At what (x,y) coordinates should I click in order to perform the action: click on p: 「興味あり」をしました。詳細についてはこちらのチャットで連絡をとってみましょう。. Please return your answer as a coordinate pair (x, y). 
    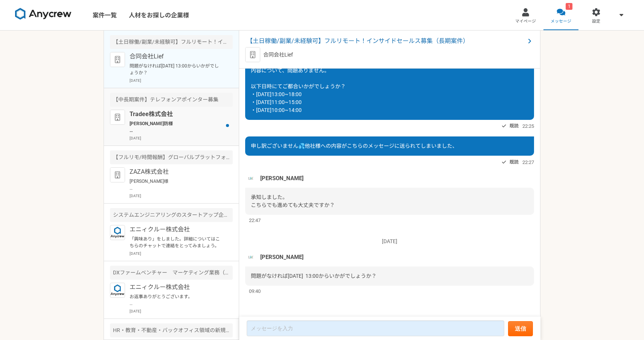
    Looking at the image, I should click on (176, 242).